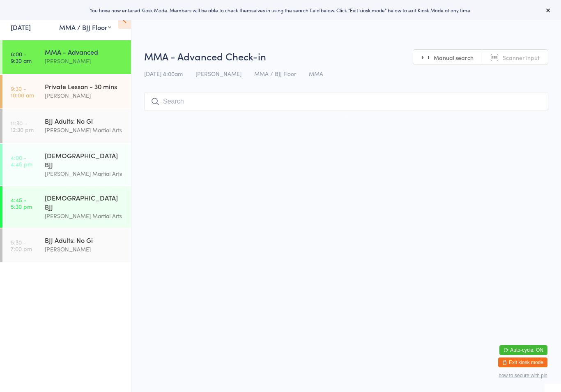 Image resolution: width=561 pixels, height=392 pixels. Describe the element at coordinates (316, 73) in the screenshot. I see `span: MMA` at that location.